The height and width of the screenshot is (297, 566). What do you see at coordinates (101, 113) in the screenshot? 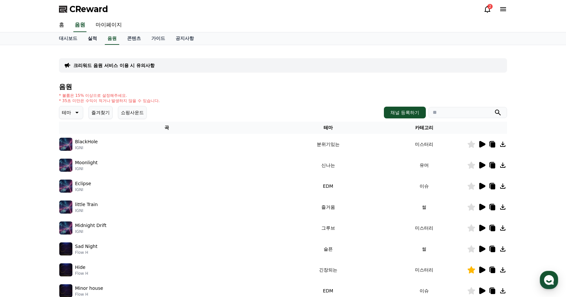
I see `button: 즐겨찾기` at bounding box center [101, 113].